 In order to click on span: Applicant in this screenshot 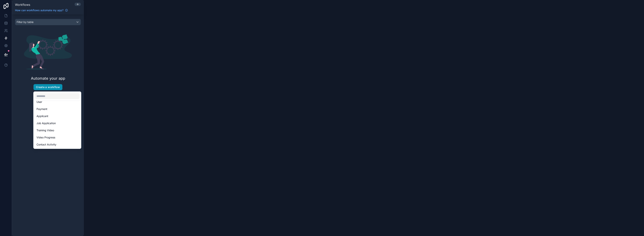, I will do `click(42, 116)`.